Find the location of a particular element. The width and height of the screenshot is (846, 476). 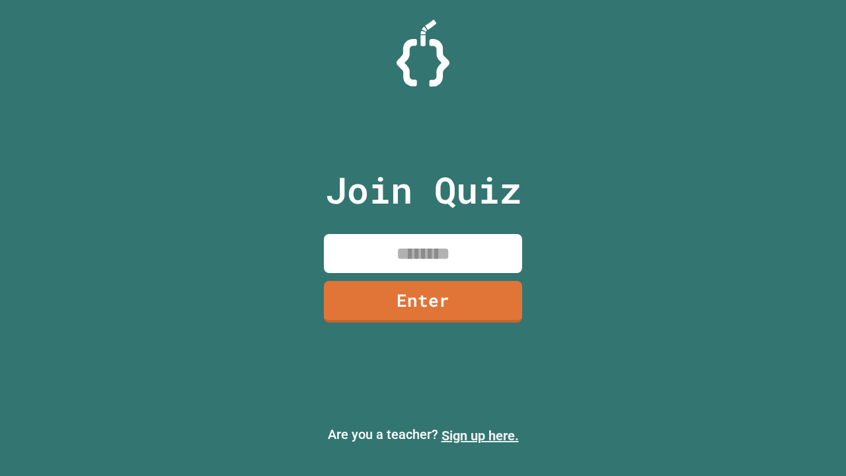

a: Sign up here. is located at coordinates (480, 435).